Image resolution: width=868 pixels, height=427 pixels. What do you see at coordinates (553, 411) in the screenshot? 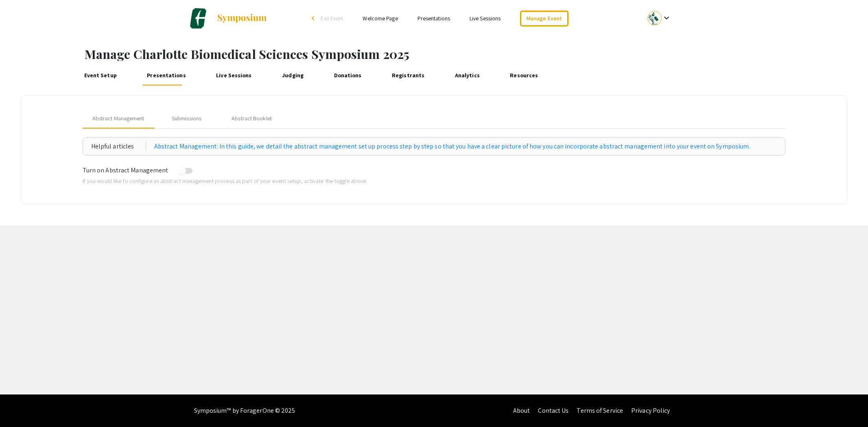
I see `a: Contact Us` at bounding box center [553, 411].